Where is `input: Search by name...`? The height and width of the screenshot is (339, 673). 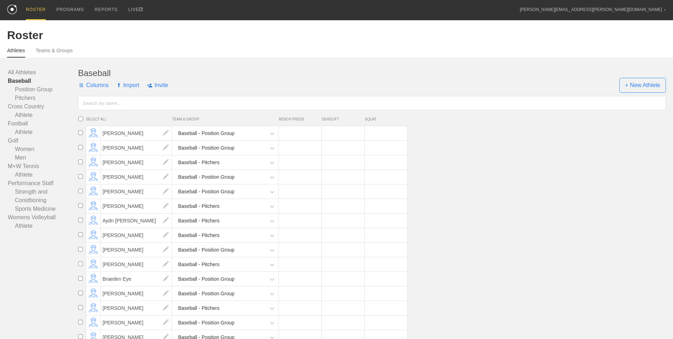 input: Search by name... is located at coordinates (372, 103).